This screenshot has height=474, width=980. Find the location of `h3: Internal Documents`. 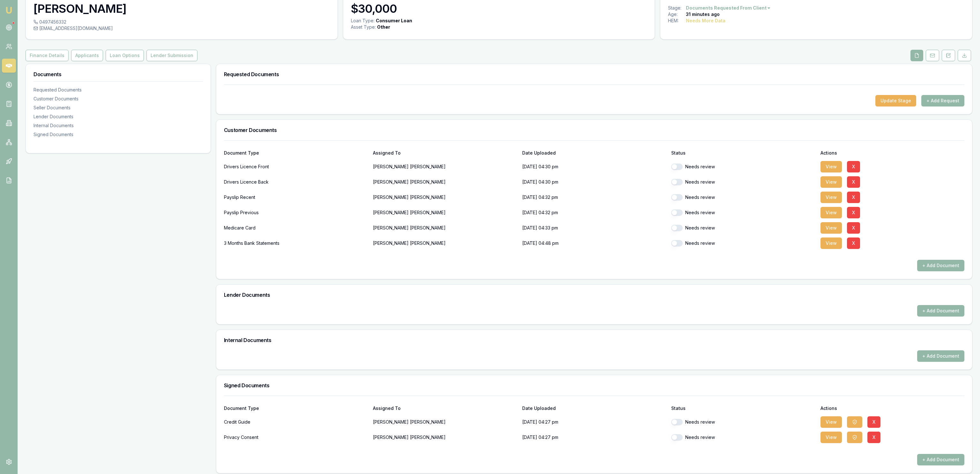

h3: Internal Documents is located at coordinates (594, 340).